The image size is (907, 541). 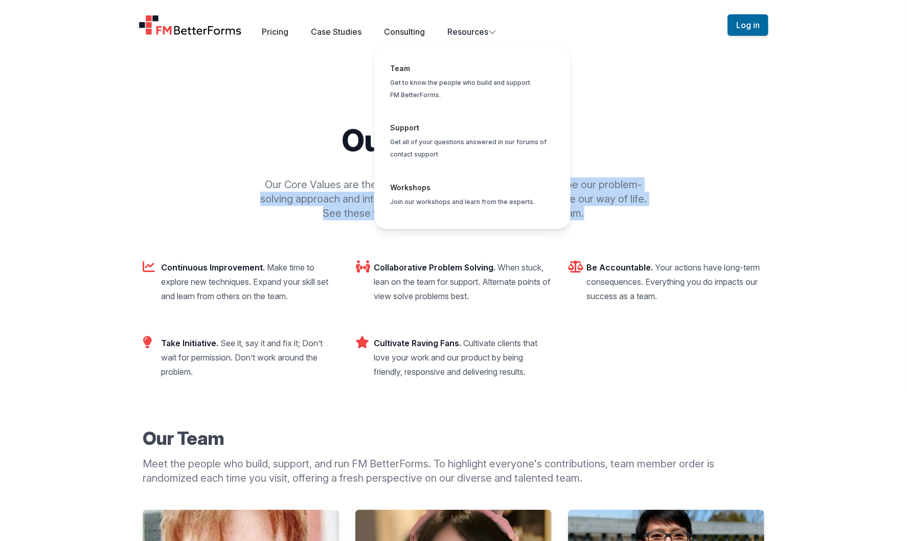 What do you see at coordinates (454, 471) in the screenshot?
I see `p: Meet the people who build, support, and run FM BetterForms. To highlight everyone's contributions...` at bounding box center [454, 471].